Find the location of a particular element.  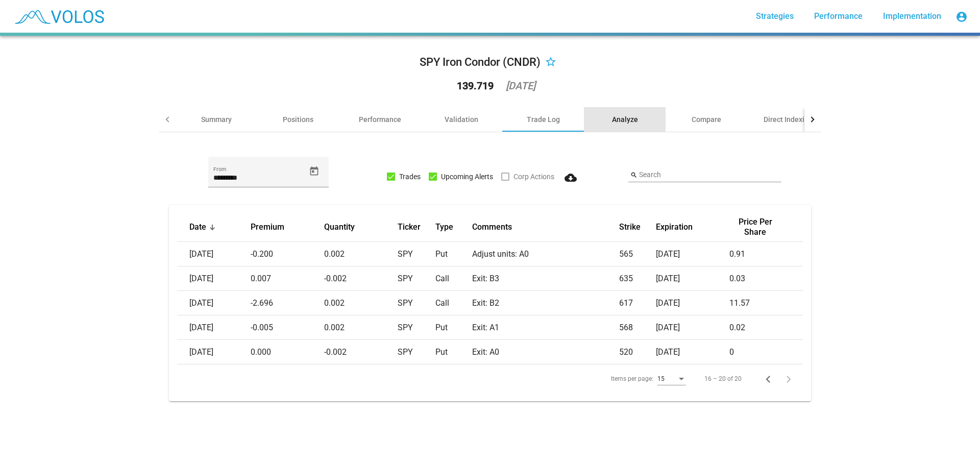

mat-icon: cloud_download is located at coordinates (570, 178).